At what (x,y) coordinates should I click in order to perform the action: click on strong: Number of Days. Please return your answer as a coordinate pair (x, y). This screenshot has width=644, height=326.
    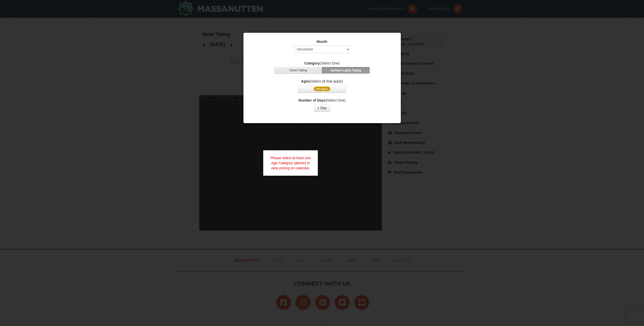
    Looking at the image, I should click on (312, 100).